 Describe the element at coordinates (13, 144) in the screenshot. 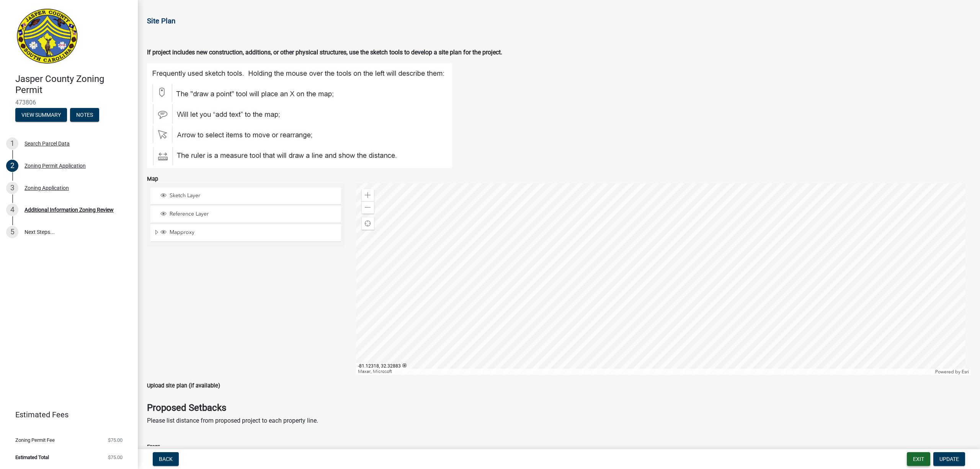

I see `div: 1` at that location.